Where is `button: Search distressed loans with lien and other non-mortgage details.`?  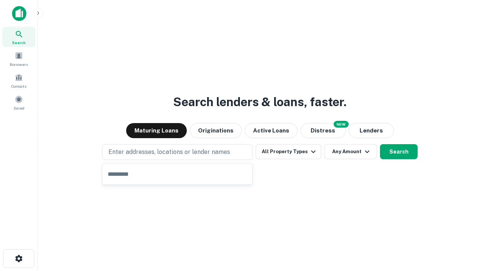 button: Search distressed loans with lien and other non-mortgage details. is located at coordinates (323, 131).